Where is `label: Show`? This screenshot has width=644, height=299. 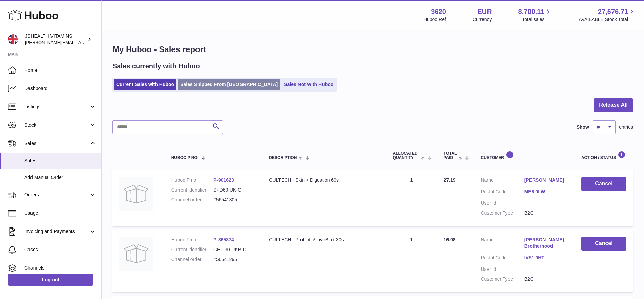
label: Show is located at coordinates (583, 127).